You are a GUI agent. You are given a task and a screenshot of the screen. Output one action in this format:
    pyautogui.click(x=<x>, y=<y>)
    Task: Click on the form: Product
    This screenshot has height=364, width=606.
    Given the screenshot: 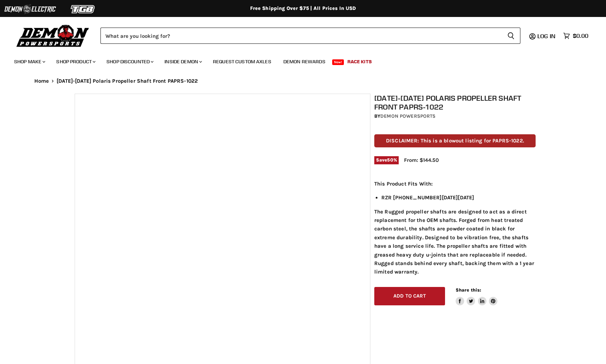 What is the action you would take?
    pyautogui.click(x=310, y=36)
    